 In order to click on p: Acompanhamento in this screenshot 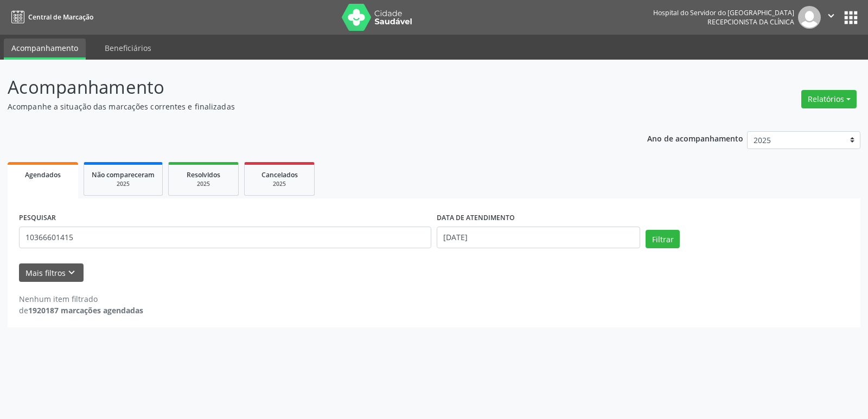, I will do `click(306, 87)`.